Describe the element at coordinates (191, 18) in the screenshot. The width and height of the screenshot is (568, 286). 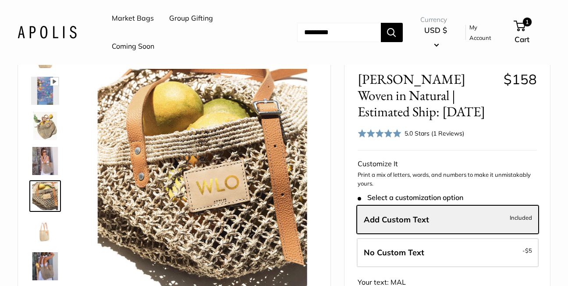
I see `a: Group Gifting` at that location.